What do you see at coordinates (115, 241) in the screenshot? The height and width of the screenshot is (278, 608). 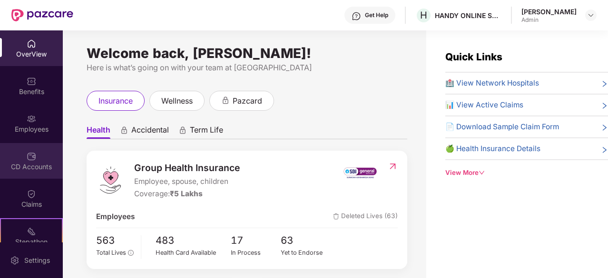 I see `span: 563` at bounding box center [115, 241].